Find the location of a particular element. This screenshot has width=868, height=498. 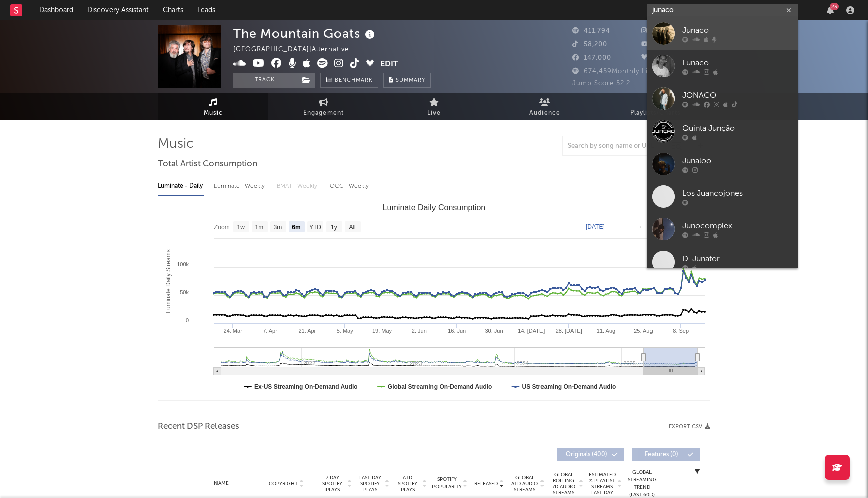

text: Ex-US Streaming On-Demand Audio is located at coordinates (306, 387).